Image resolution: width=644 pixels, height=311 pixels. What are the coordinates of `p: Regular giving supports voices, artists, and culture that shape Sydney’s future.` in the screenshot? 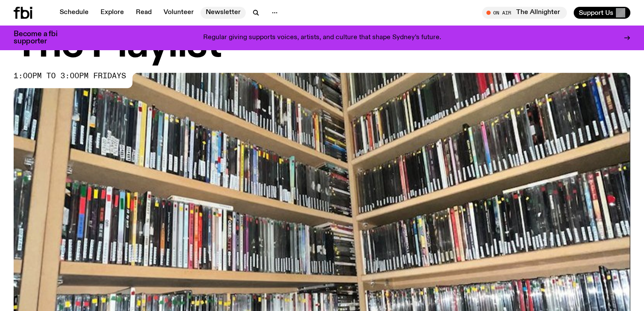 It's located at (322, 38).